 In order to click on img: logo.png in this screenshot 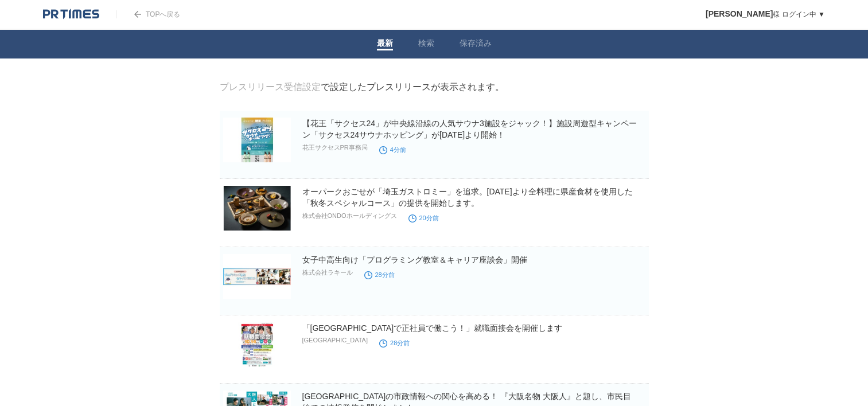, I will do `click(71, 14)`.